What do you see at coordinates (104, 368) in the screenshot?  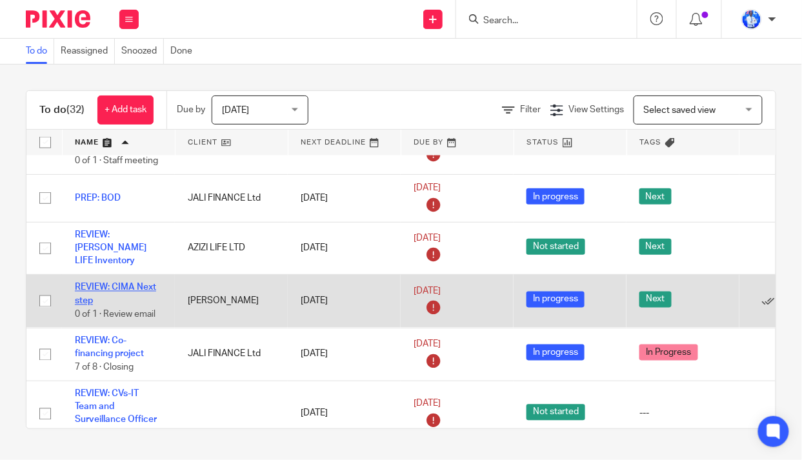 I see `span: 7 of 8 · Closing` at bounding box center [104, 368].